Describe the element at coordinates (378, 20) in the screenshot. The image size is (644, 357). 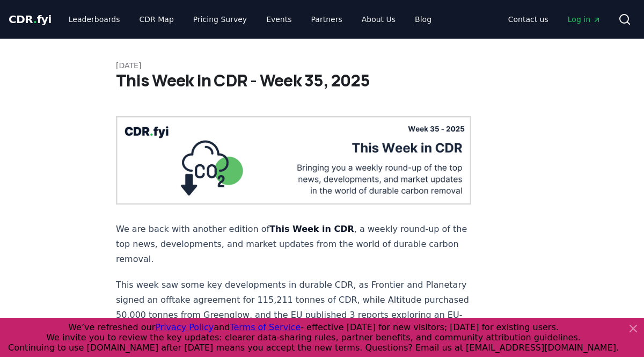
I see `a: About Us` at that location.